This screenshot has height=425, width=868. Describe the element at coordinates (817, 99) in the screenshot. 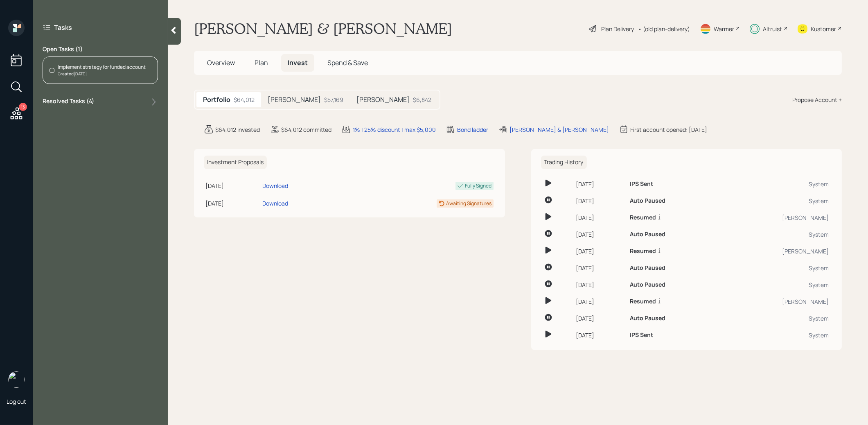

I see `div: Propose Account +` at that location.